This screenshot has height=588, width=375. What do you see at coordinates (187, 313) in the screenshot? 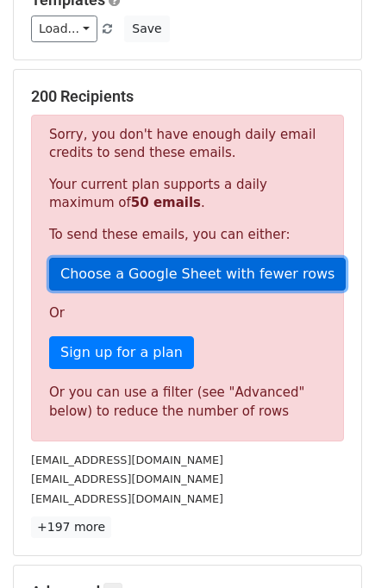
I see `p: Or` at bounding box center [187, 313].